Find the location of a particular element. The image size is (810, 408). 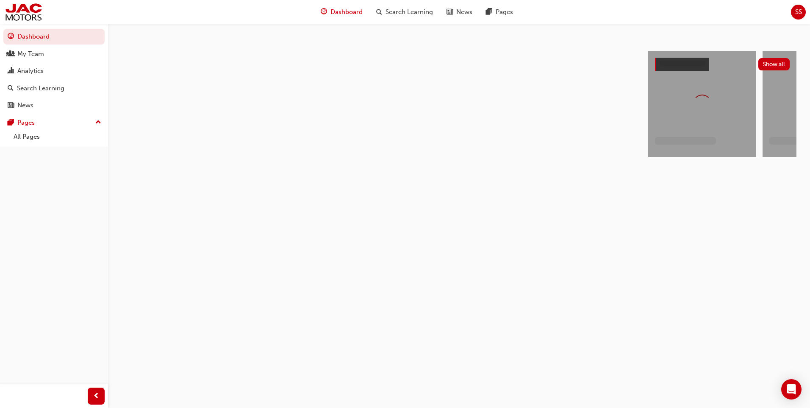

a: Dashboard is located at coordinates (54, 36).